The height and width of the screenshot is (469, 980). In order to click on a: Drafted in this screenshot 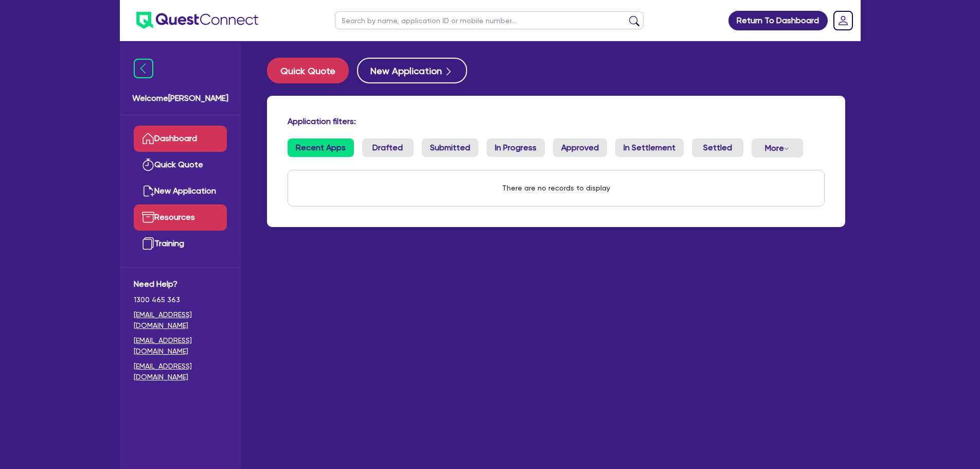, I will do `click(388, 148)`.